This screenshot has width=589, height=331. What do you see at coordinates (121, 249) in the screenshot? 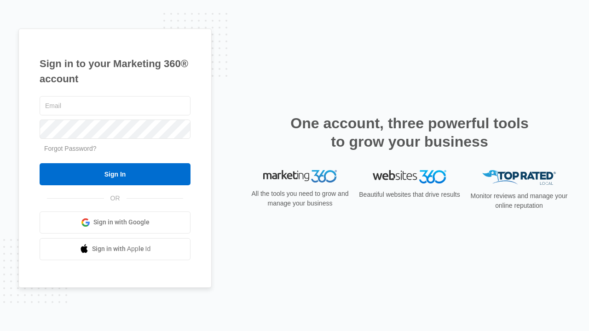
I see `span: Sign in with Apple Id` at bounding box center [121, 249].